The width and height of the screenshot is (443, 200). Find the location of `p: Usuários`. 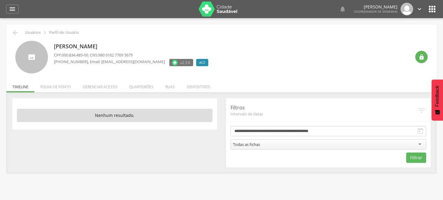

p: Usuários is located at coordinates (33, 33).